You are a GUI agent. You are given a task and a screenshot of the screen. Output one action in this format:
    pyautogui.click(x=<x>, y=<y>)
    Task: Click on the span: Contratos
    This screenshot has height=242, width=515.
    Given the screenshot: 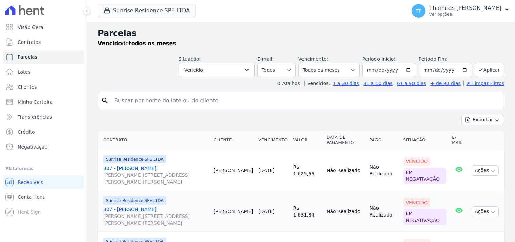 What is the action you would take?
    pyautogui.click(x=29, y=42)
    